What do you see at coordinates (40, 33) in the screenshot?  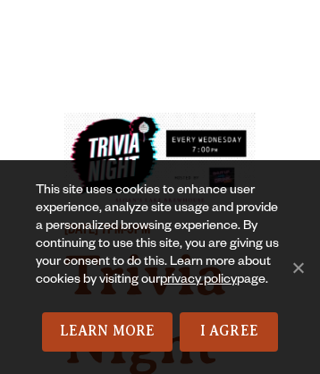 I see `a: Odell Home` at bounding box center [40, 33].